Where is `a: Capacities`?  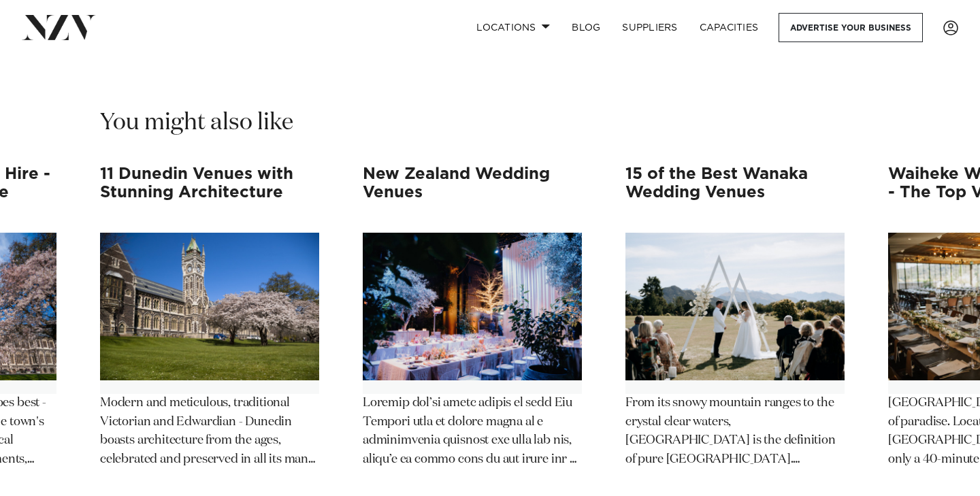 a: Capacities is located at coordinates (729, 28).